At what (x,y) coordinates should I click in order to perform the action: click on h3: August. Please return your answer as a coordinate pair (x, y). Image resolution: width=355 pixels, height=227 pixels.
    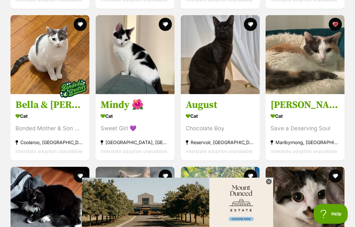
    Looking at the image, I should click on (220, 105).